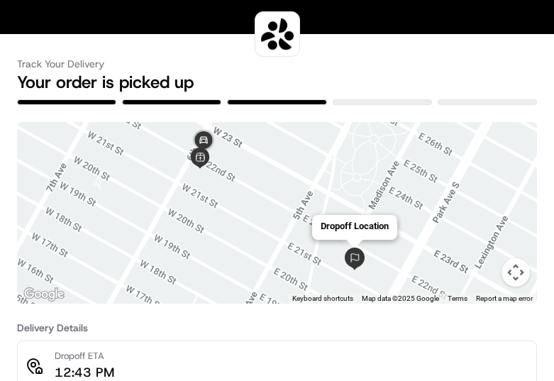 Image resolution: width=554 pixels, height=381 pixels. I want to click on h2: Your order is picked up, so click(276, 82).